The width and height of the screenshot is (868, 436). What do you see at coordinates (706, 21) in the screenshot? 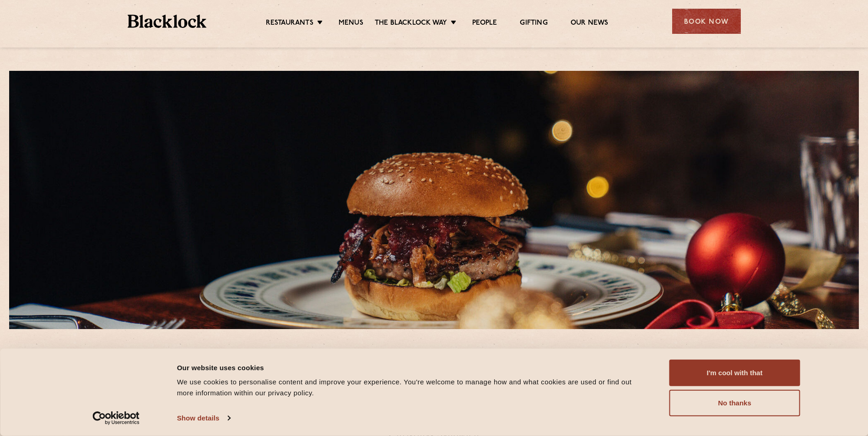
I see `div: Book Now` at bounding box center [706, 21].